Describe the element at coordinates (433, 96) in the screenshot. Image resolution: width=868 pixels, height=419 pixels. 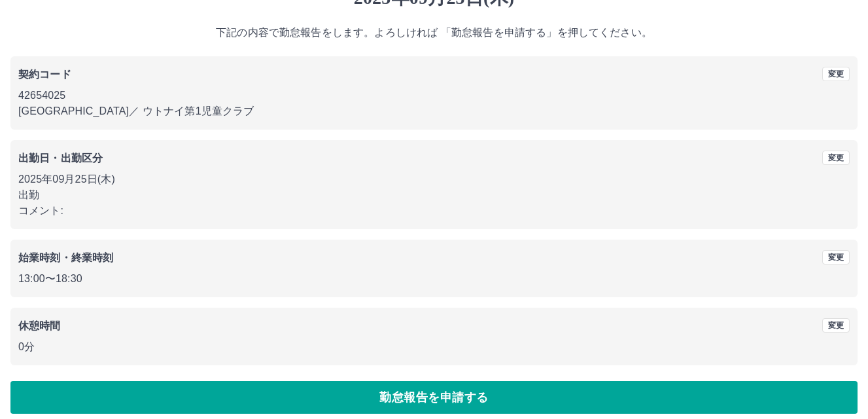
I see `p: 42654025` at that location.